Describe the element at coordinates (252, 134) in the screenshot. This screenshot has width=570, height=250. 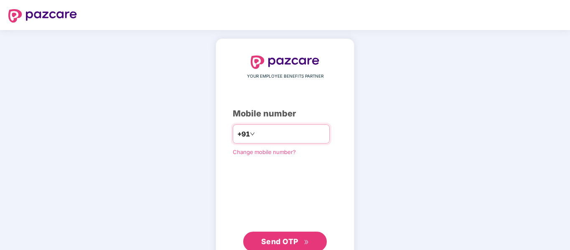
I see `span: down` at that location.